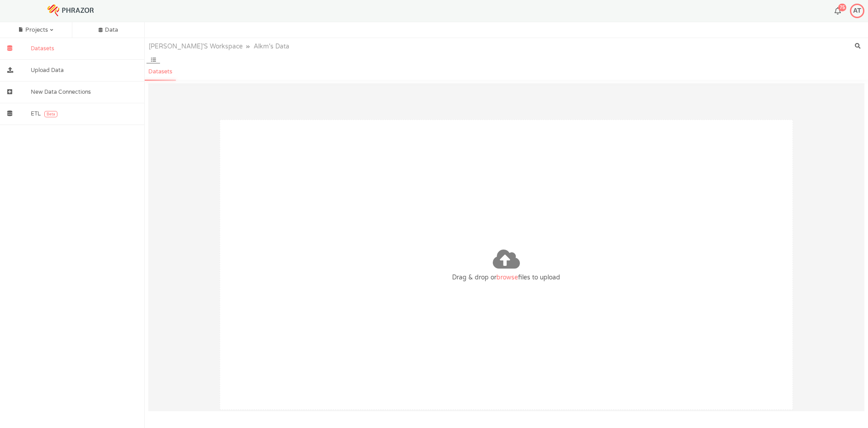  What do you see at coordinates (37, 30) in the screenshot?
I see `div: Projects` at bounding box center [37, 30].